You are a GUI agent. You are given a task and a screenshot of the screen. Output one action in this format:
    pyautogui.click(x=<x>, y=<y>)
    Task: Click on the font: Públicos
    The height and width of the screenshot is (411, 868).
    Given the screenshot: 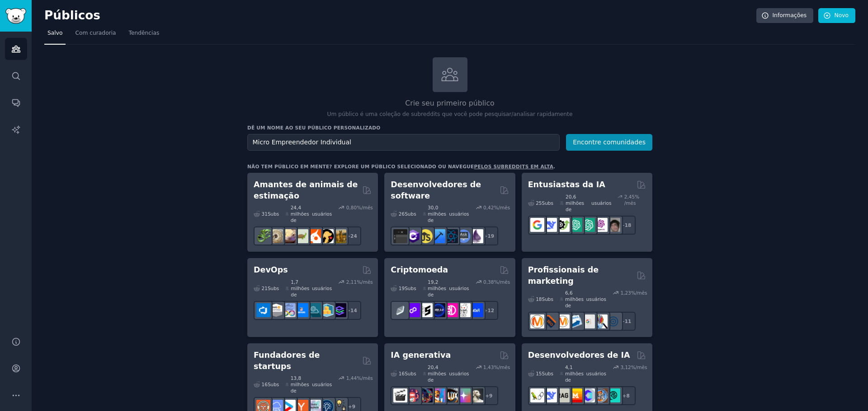 What is the action you would take?
    pyautogui.click(x=72, y=16)
    